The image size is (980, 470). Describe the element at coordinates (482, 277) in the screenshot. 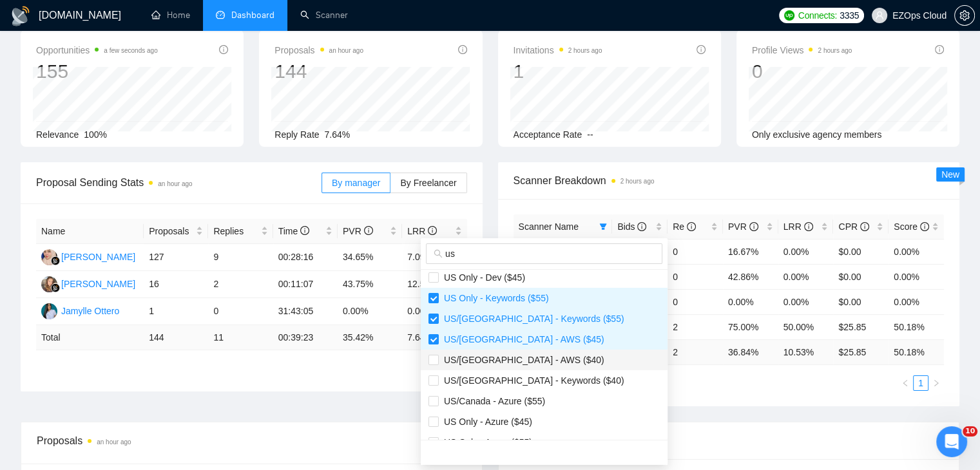

I see `span: US Only - Dev ($45)` at that location.